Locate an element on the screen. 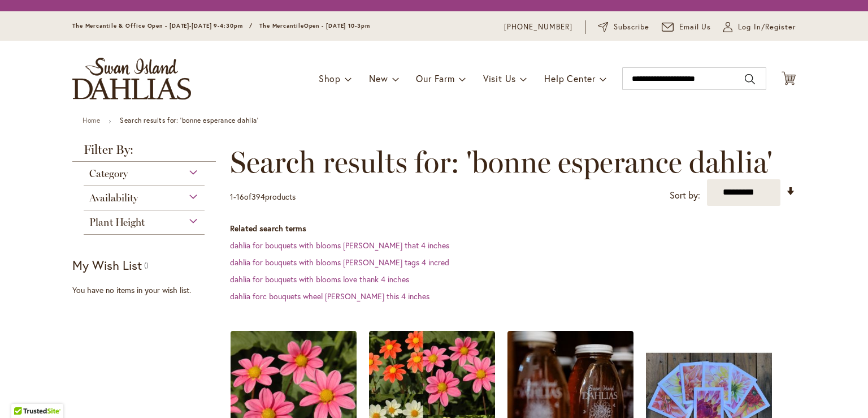  span: Shop is located at coordinates (329, 78).